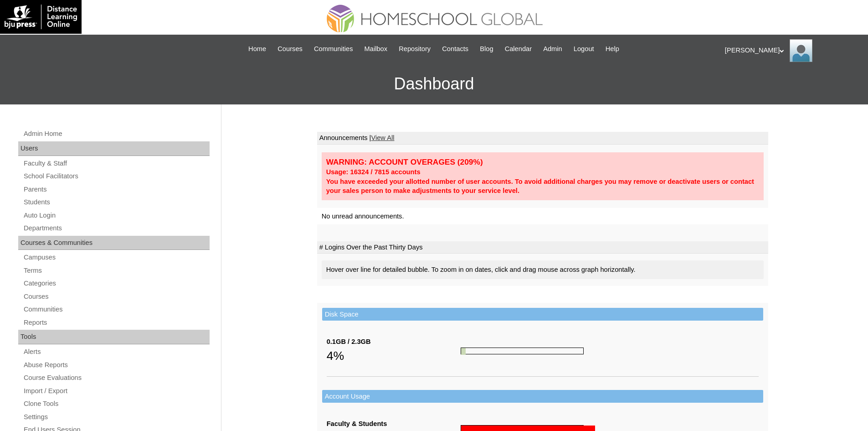 The width and height of the screenshot is (868, 431). I want to click on span: Contacts, so click(455, 49).